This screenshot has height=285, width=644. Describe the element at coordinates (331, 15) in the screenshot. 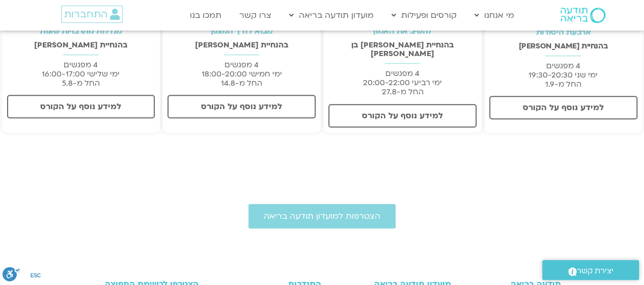

I see `a: מועדון תודעה בריאה` at that location.